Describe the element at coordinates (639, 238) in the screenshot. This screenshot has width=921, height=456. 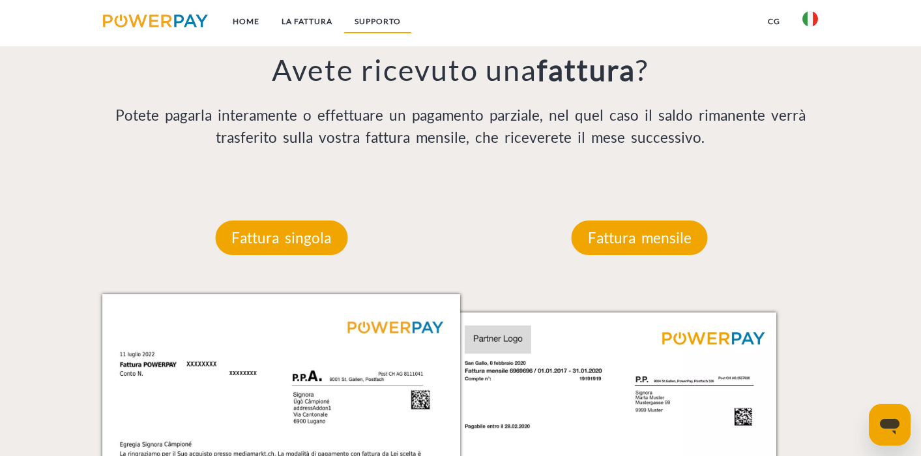
I see `p: Fattura mensile` at that location.